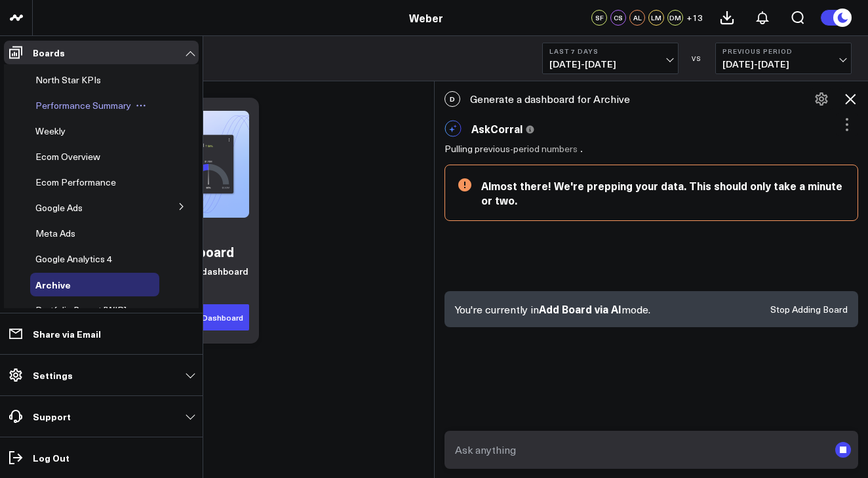  Describe the element at coordinates (53, 375) in the screenshot. I see `p: Settings` at that location.